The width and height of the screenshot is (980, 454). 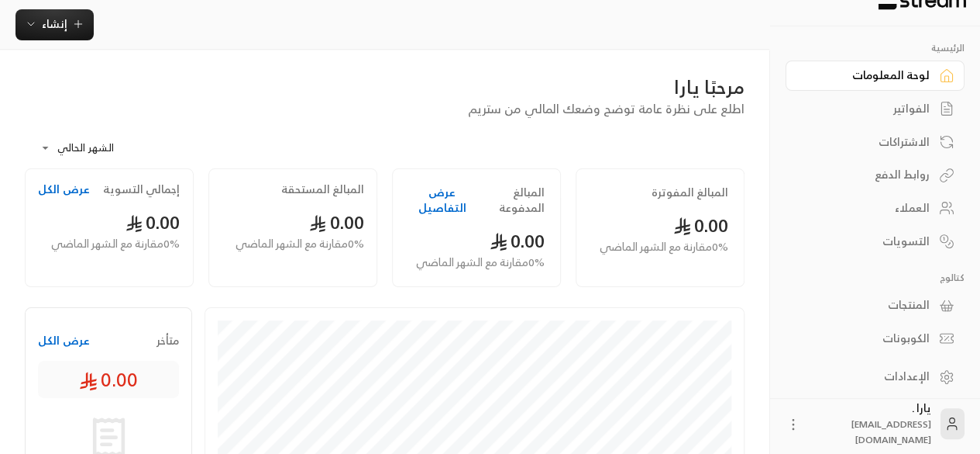 What do you see at coordinates (875, 241) in the screenshot?
I see `a: التسويات` at bounding box center [875, 241].